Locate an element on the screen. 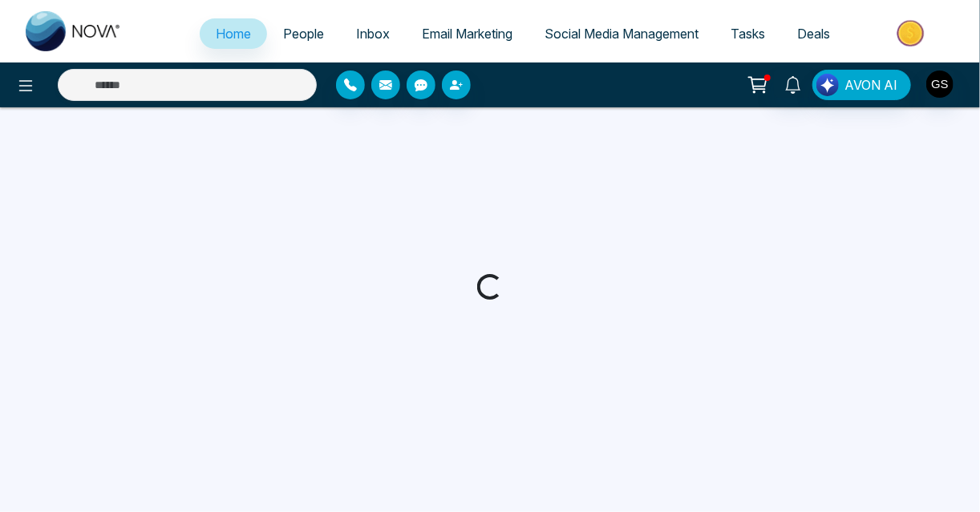 This screenshot has width=980, height=512. span: Inbox is located at coordinates (373, 33).